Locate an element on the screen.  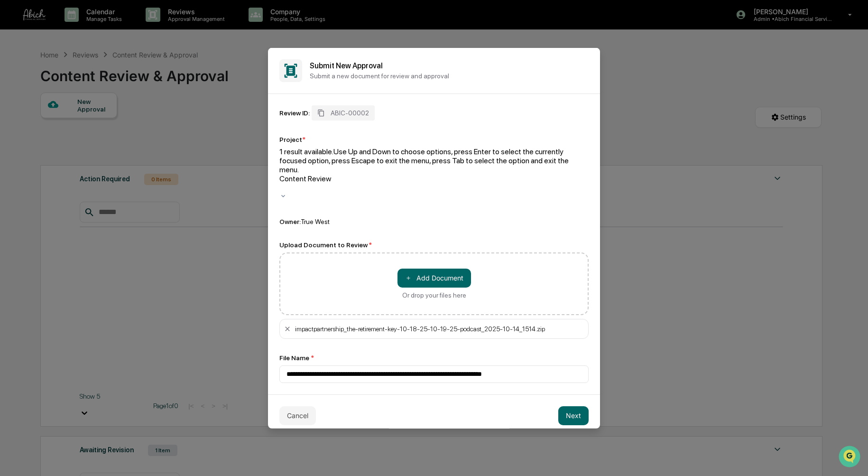
button: Cancel is located at coordinates (298, 416).